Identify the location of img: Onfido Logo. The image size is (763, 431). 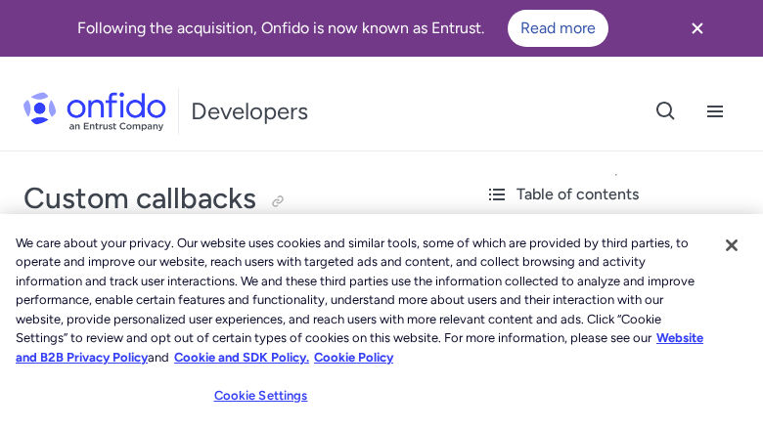
(95, 111).